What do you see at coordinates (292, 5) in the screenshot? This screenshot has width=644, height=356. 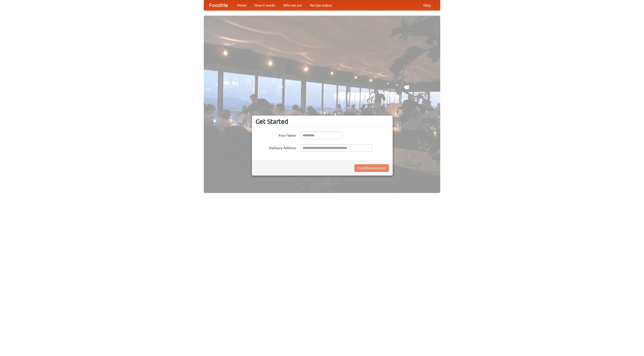 I see `a: Who we are` at bounding box center [292, 5].